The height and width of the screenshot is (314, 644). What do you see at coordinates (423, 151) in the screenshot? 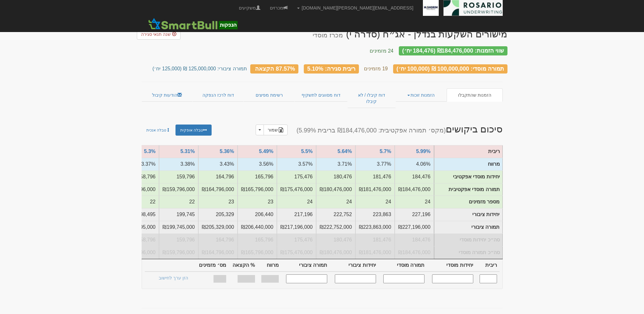
I see `a: 5.99%` at bounding box center [423, 151].